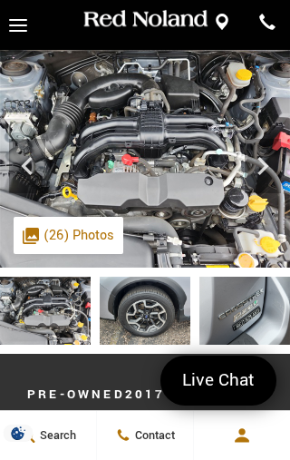  I want to click on a: Red Noland Auto Group, so click(145, 18).